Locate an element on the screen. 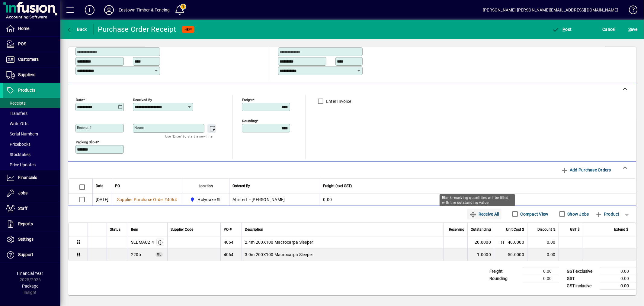 This screenshot has width=644, height=306. a: Stocktakes is located at coordinates (32, 154).